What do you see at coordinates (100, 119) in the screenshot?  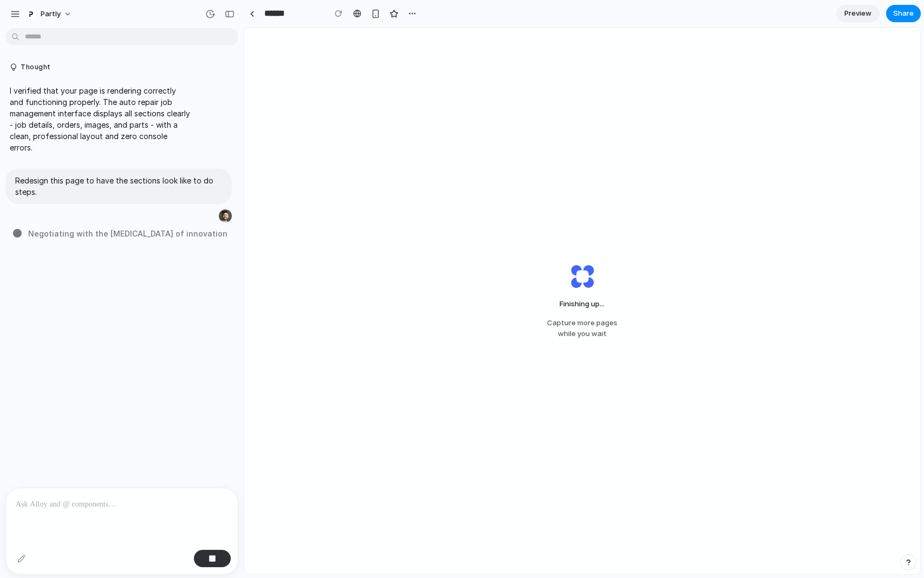 I see `p: I verified that your page is rendering correctly and functioning properly. The auto repair job ma...` at bounding box center [100, 119].